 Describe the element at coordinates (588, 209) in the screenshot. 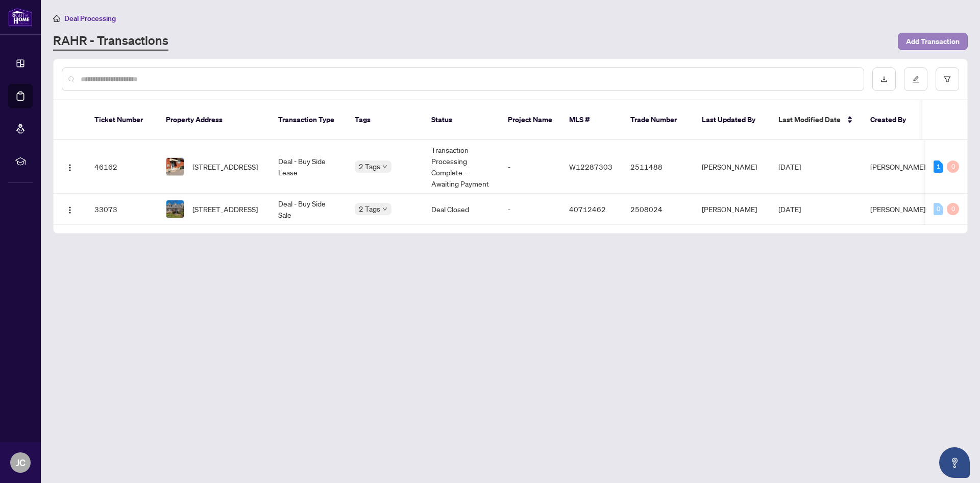

I see `span: 40712462` at that location.